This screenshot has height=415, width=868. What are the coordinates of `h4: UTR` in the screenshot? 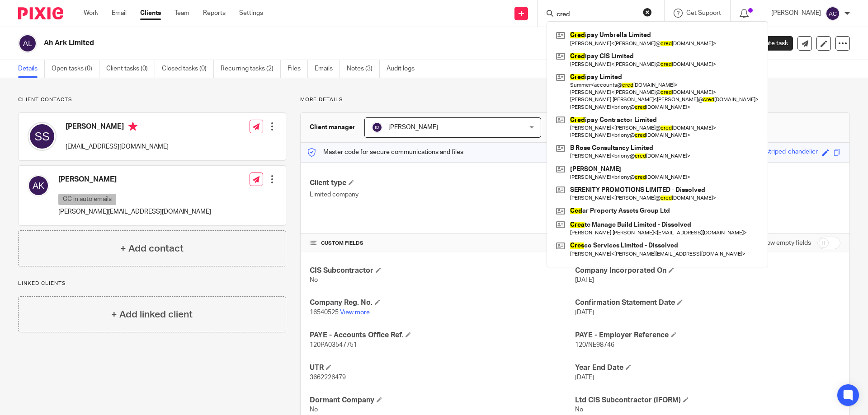 It's located at (442, 368).